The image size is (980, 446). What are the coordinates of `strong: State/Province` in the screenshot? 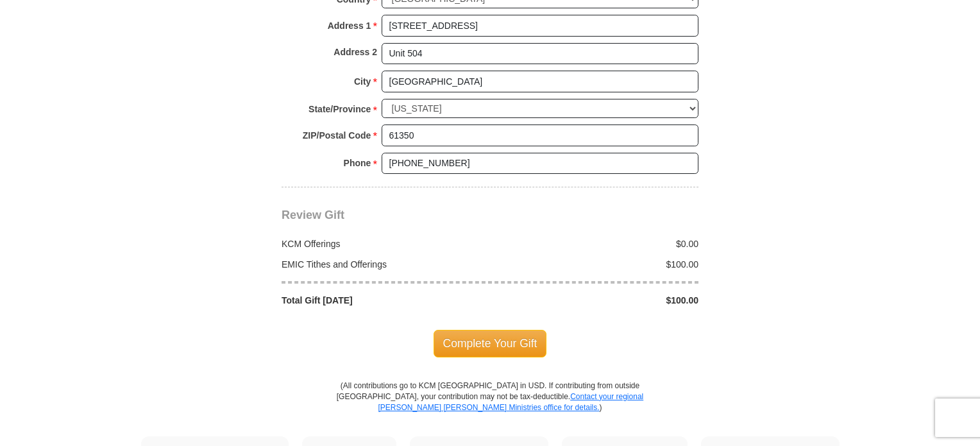 It's located at (339, 109).